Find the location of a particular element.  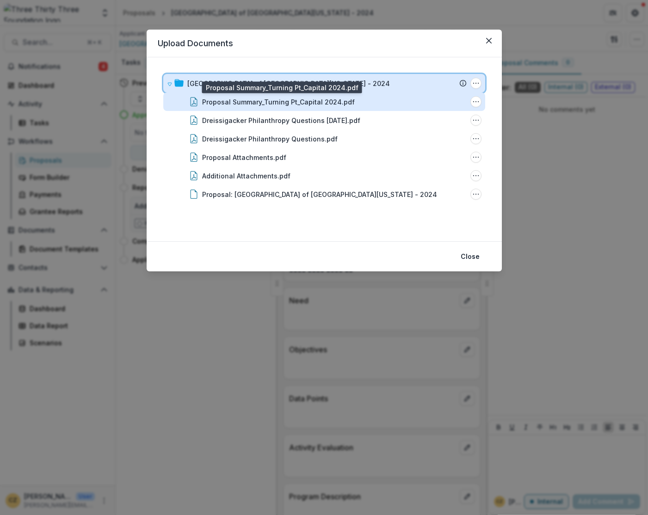

button: Dreissigacker Philanthropy Questions.pdf Options is located at coordinates (476, 139).